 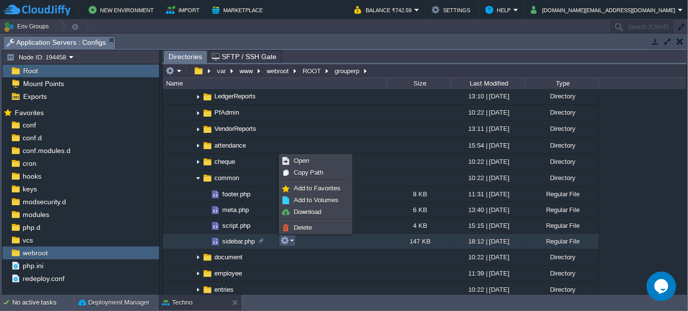 What do you see at coordinates (32, 176) in the screenshot?
I see `span: hooks` at bounding box center [32, 176].